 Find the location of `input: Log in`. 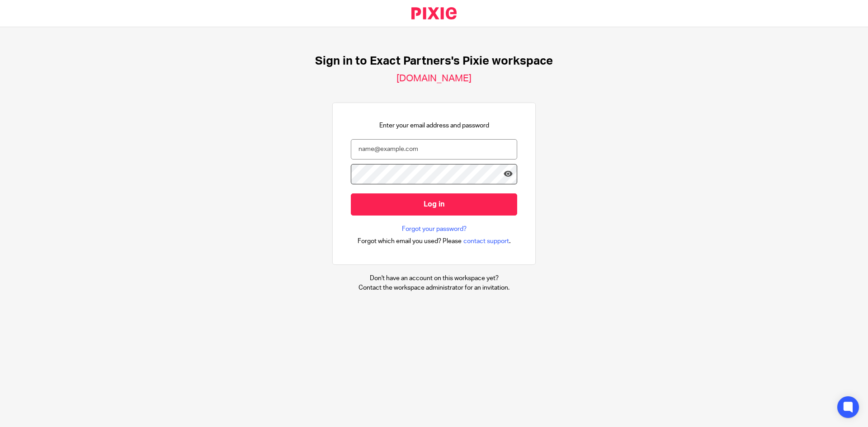

input: Log in is located at coordinates (434, 204).